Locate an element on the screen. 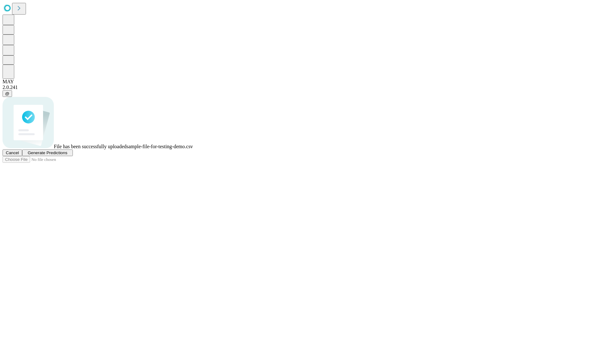  div: 2.0.241 is located at coordinates (304, 87).